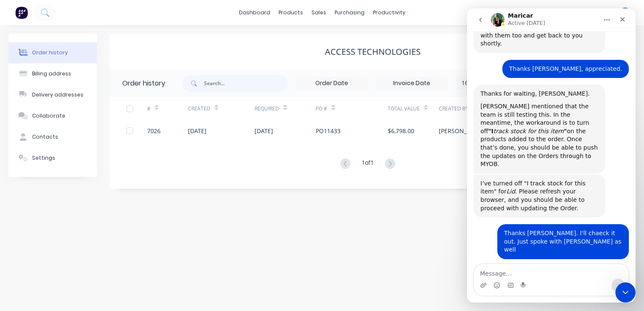  I want to click on button: Home, so click(140, 11).